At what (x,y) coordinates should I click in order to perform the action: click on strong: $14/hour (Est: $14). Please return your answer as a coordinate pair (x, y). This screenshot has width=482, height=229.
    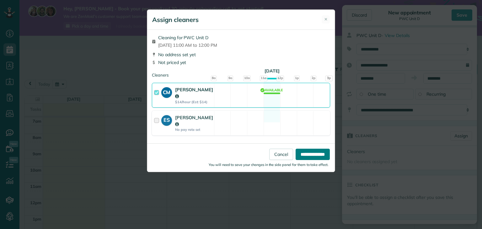
    Looking at the image, I should click on (194, 102).